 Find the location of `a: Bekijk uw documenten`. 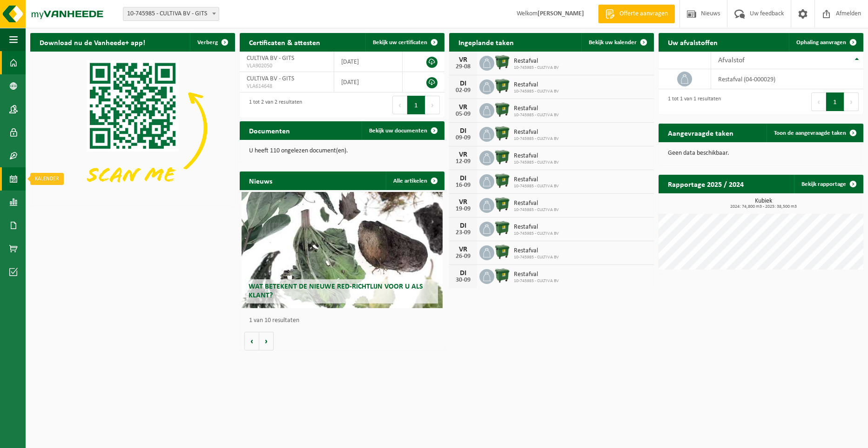

a: Bekijk uw documenten is located at coordinates (403, 131).